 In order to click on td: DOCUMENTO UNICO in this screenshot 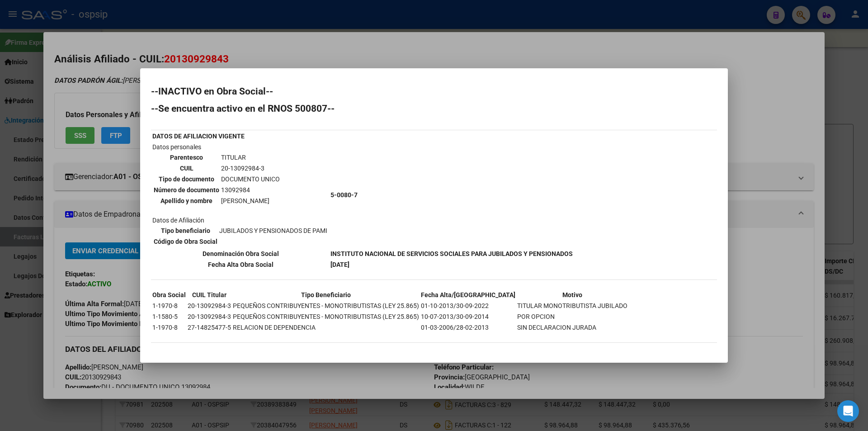, I will do `click(250, 179)`.